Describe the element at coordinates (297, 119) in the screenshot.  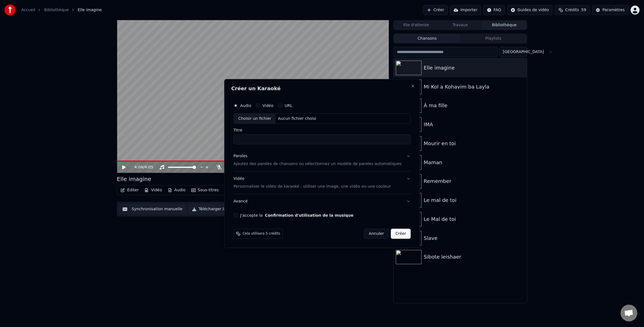
I see `div: Aucun fichier choisi` at that location.